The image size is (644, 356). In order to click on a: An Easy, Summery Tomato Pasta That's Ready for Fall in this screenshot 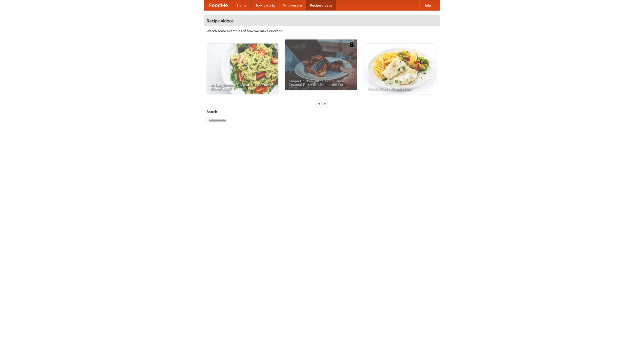, I will do `click(242, 69)`.